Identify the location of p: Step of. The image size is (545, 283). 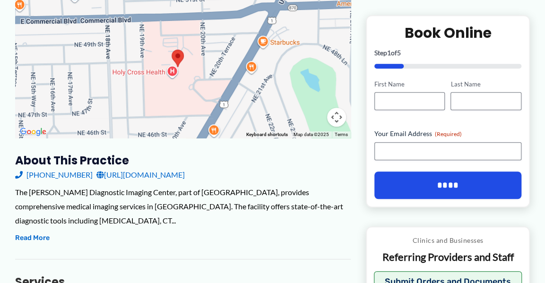
(448, 53).